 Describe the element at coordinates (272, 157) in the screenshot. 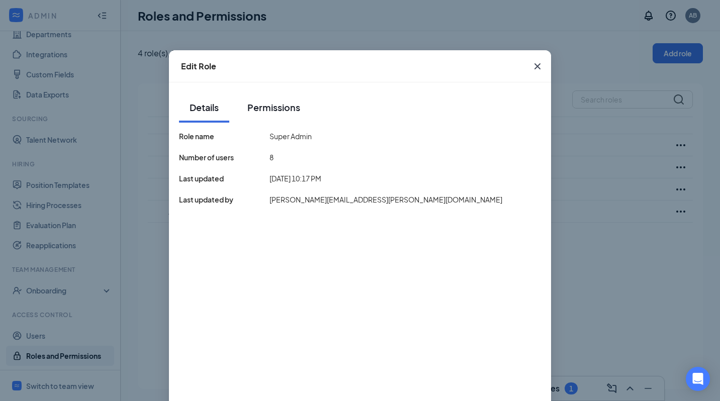

I see `span: 8` at that location.